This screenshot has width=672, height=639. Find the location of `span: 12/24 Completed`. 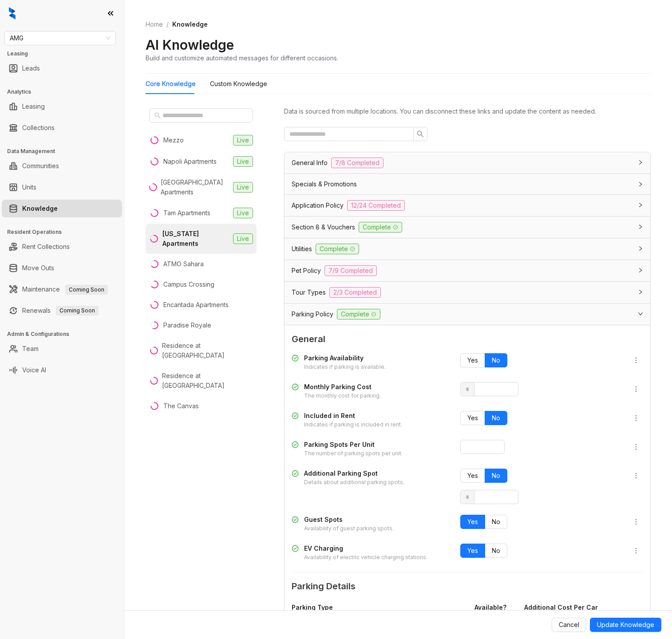

span: 12/24 Completed is located at coordinates (376, 206).